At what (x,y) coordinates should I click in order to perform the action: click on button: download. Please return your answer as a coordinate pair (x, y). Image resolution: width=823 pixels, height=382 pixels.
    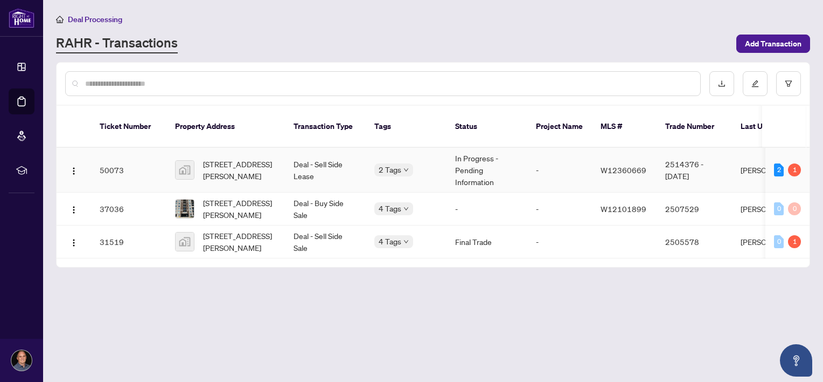
    Looking at the image, I should click on (722, 84).